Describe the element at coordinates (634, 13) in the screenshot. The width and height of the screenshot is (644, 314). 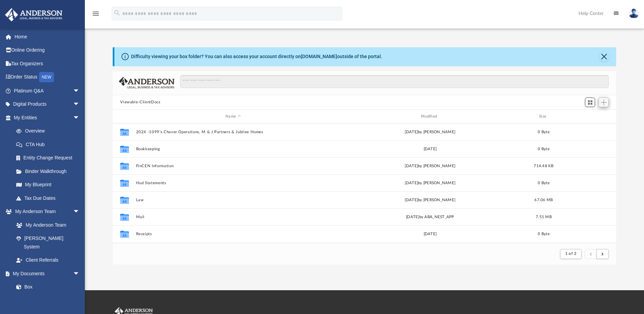
I see `img: User Pic` at that location.